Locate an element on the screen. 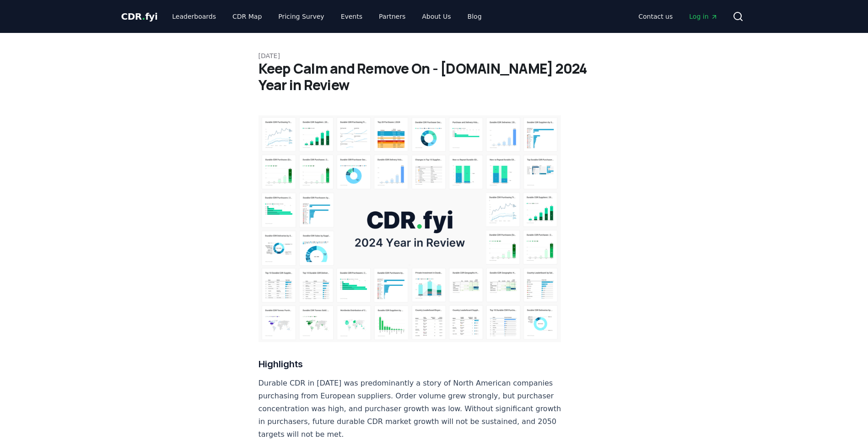 The height and width of the screenshot is (440, 868). a: Partners is located at coordinates (392, 17).